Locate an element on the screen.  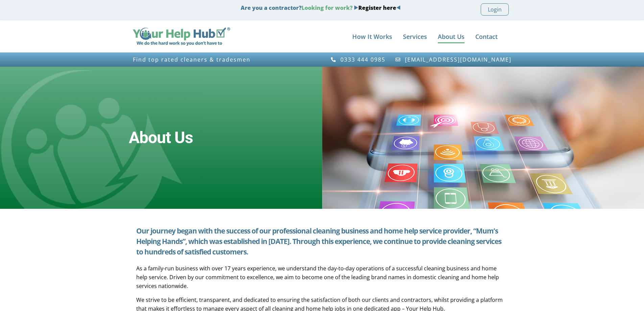
a: Services is located at coordinates (415, 37).